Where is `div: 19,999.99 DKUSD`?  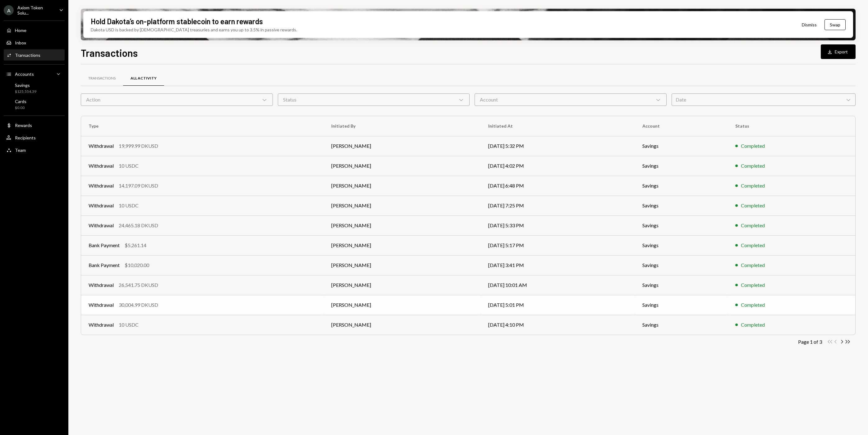 div: 19,999.99 DKUSD is located at coordinates (138, 146).